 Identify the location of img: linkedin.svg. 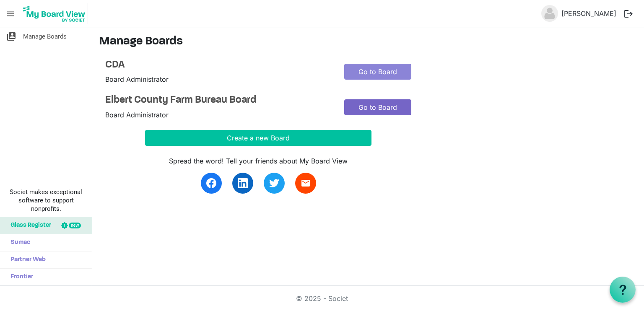
(243, 183).